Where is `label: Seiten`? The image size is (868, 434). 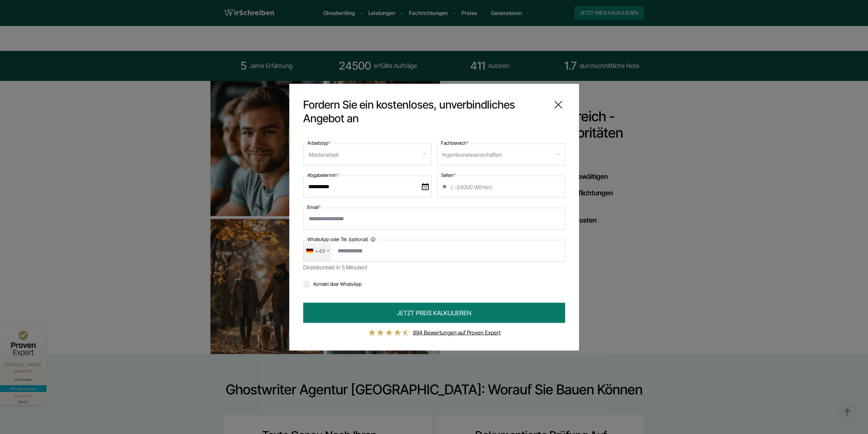 label: Seiten is located at coordinates (448, 175).